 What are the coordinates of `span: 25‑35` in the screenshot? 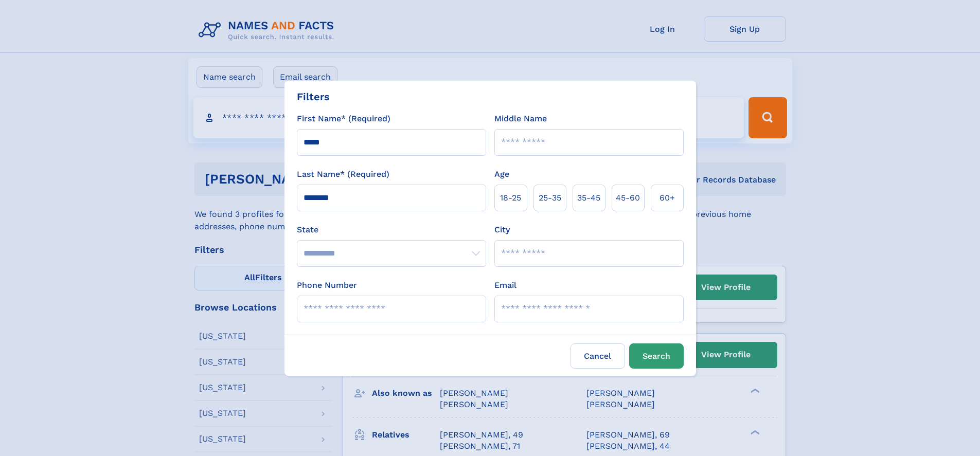 It's located at (550, 198).